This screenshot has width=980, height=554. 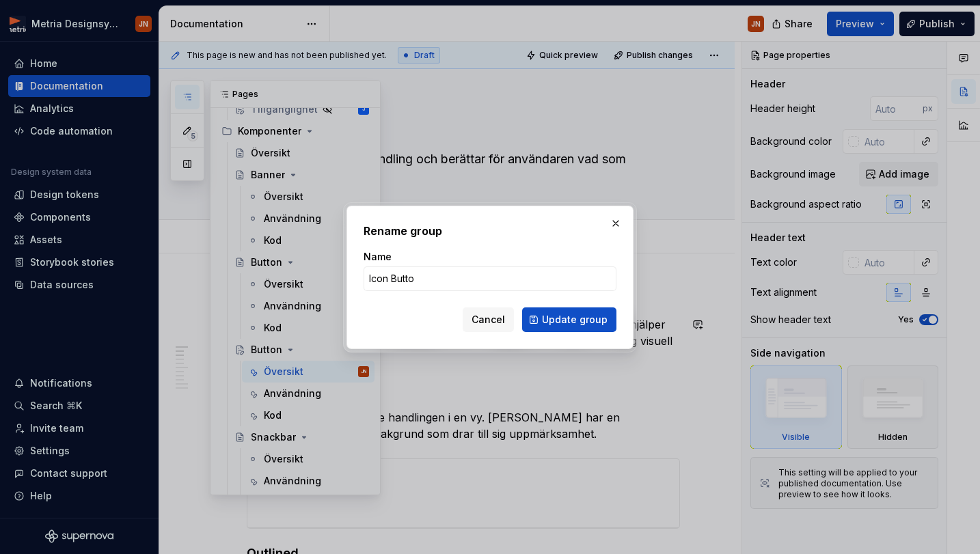 I want to click on span: Update group, so click(x=575, y=320).